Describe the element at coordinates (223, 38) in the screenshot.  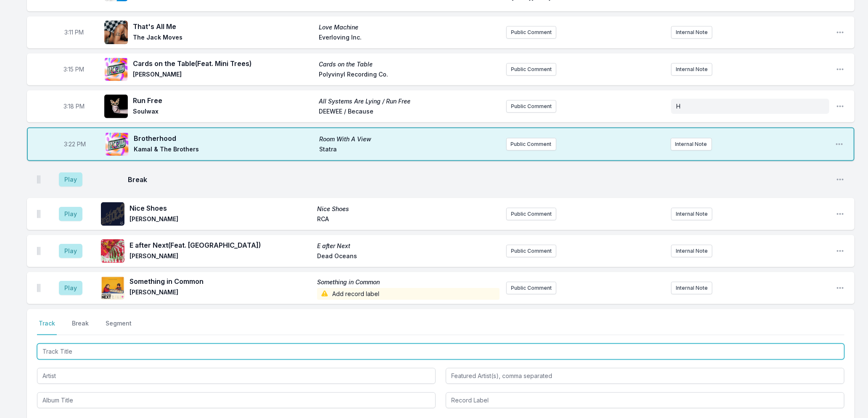
I see `span: The Jack Moves` at that location.